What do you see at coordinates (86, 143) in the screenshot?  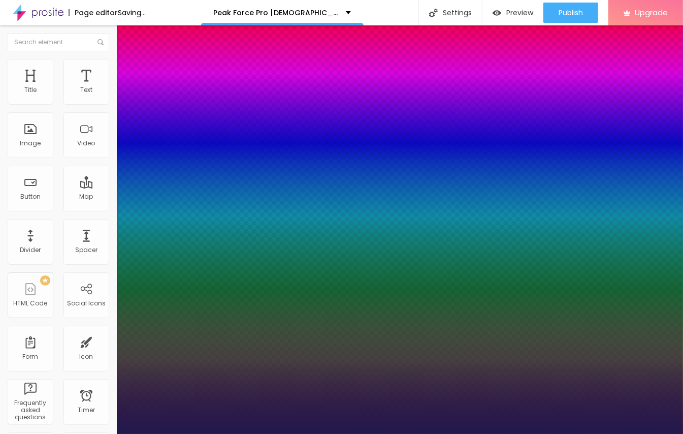 I see `div: Video` at bounding box center [86, 143].